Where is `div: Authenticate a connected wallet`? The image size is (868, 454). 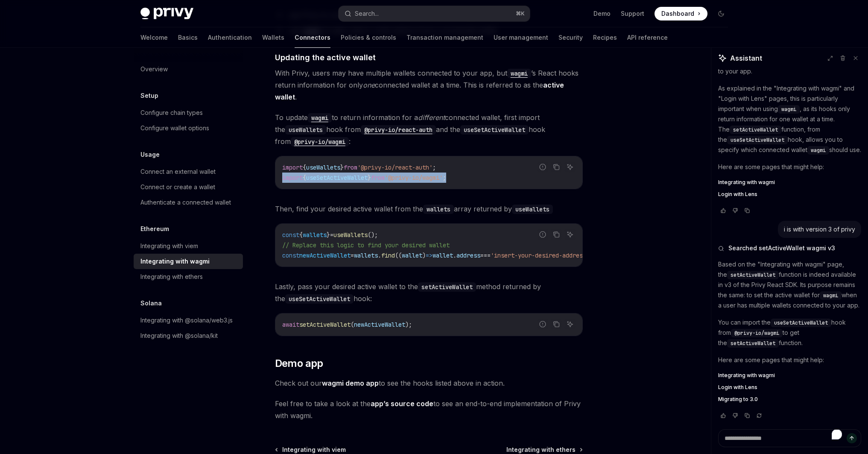
div: Authenticate a connected wallet is located at coordinates (186, 203).